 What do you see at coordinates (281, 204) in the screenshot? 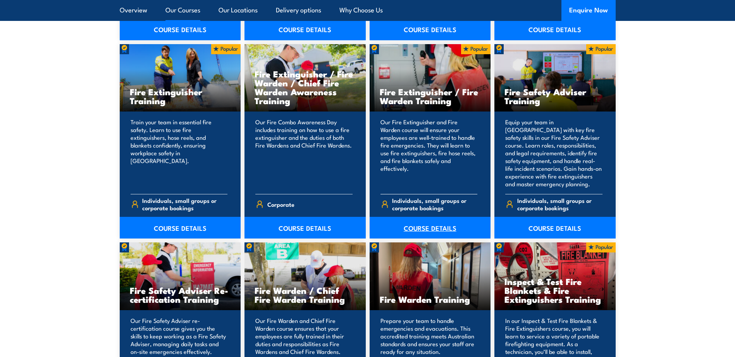
I see `span: Corporate` at bounding box center [281, 204].